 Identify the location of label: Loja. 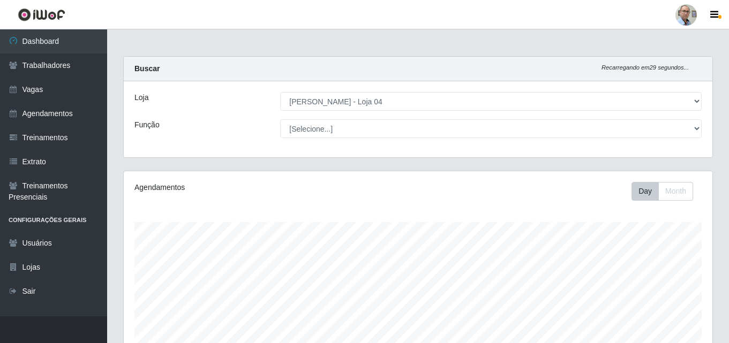
(141, 97).